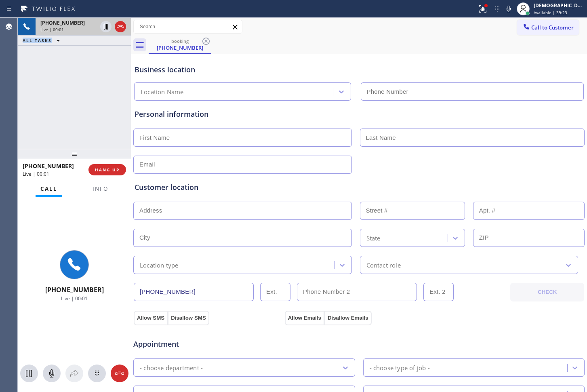 The width and height of the screenshot is (587, 392). What do you see at coordinates (49, 188) in the screenshot?
I see `button: Call` at bounding box center [49, 188].